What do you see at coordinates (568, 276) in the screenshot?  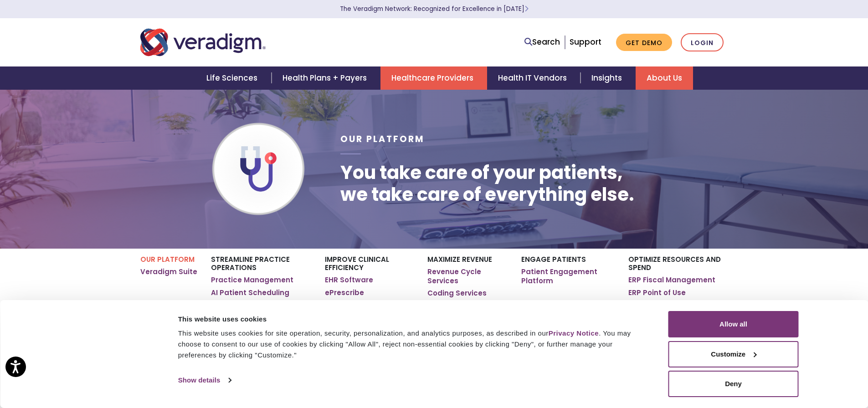 I see `a: Patient Engagement Platform` at bounding box center [568, 276].